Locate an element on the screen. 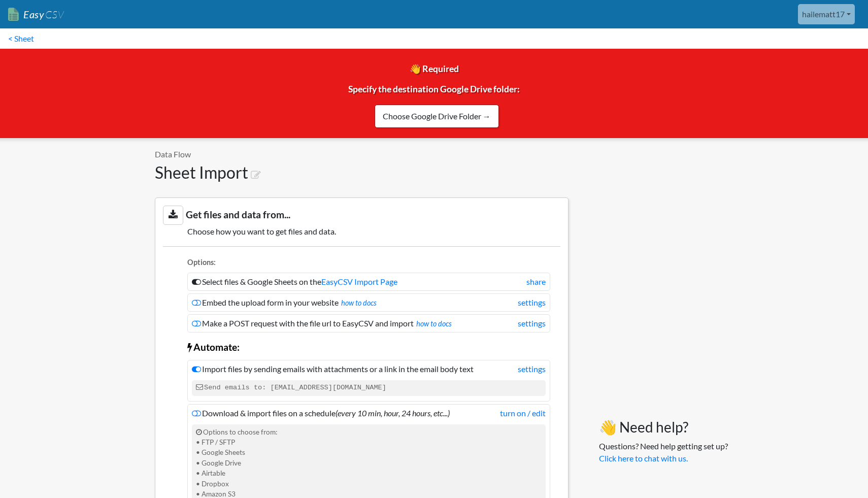 The image size is (868, 498). li: Embed the upload form in your website is located at coordinates (369, 303).